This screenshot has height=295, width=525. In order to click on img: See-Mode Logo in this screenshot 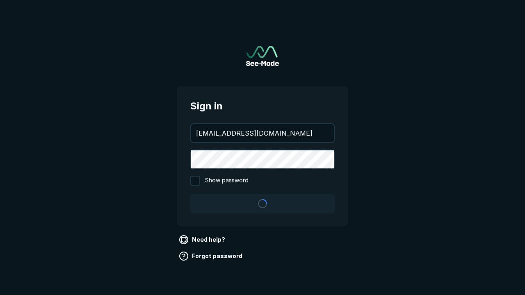, I will do `click(262, 56)`.